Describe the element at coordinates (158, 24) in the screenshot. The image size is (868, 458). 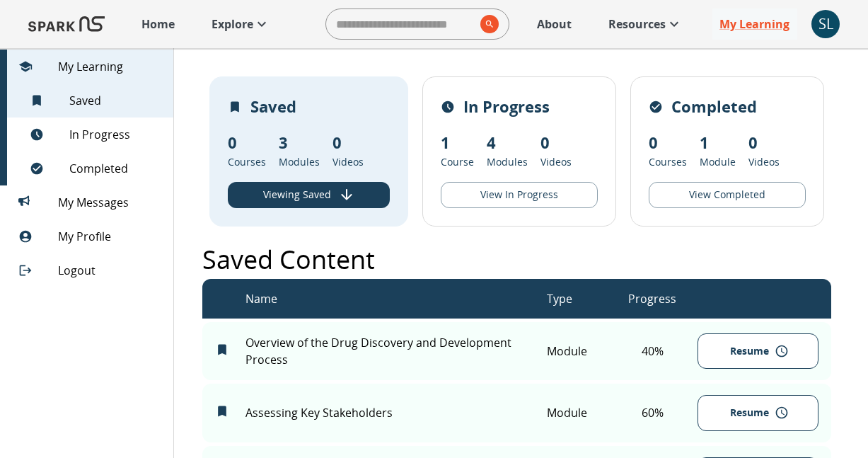
I see `a: Home` at that location.